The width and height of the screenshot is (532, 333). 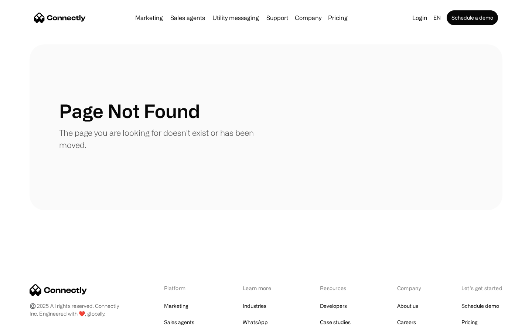 I want to click on div: Resources, so click(x=339, y=288).